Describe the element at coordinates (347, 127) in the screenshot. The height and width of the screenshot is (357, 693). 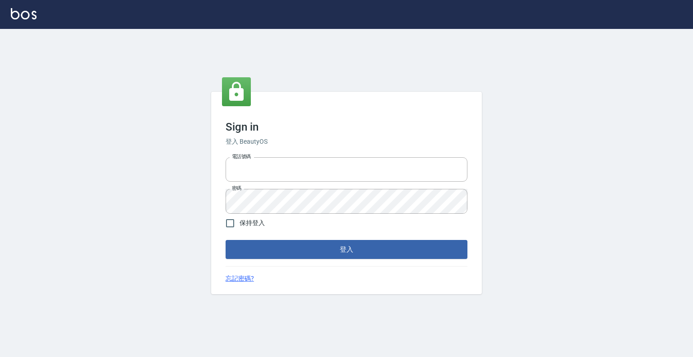
I see `h3: Sign in` at that location.